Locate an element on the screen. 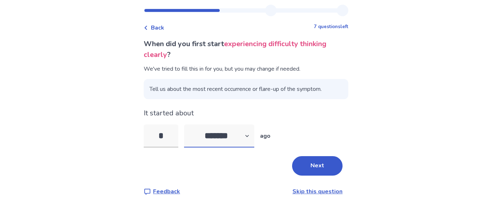 The width and height of the screenshot is (492, 216). p: Feedback is located at coordinates (167, 191).